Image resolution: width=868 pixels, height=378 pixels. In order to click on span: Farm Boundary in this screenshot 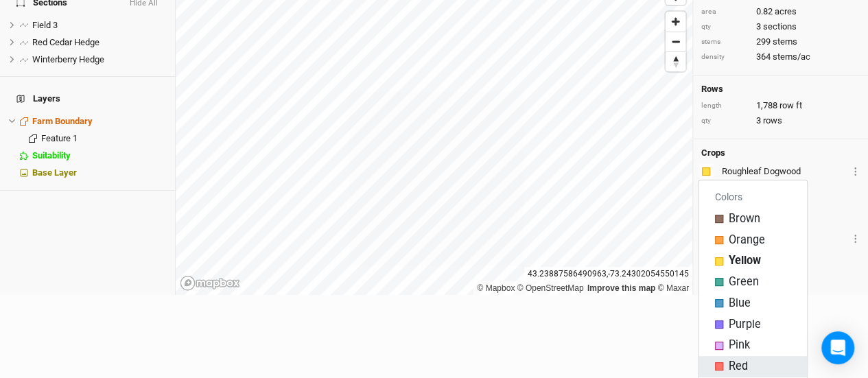, I will do `click(63, 121)`.